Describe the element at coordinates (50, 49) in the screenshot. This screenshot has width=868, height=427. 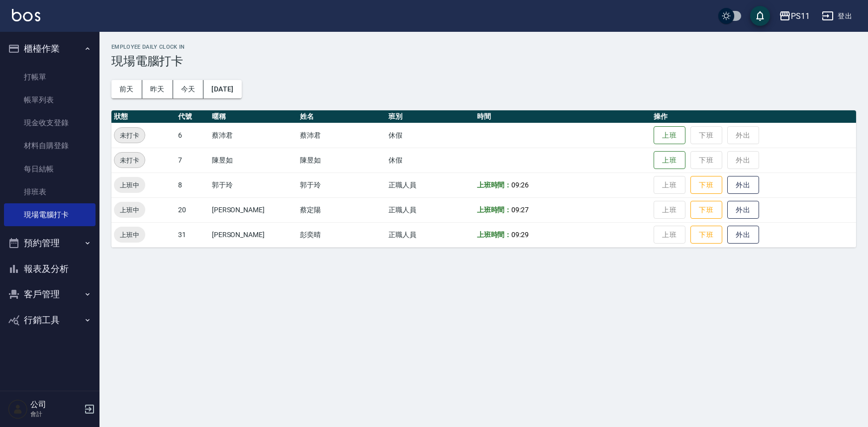
I see `button: 櫃檯作業` at that location.